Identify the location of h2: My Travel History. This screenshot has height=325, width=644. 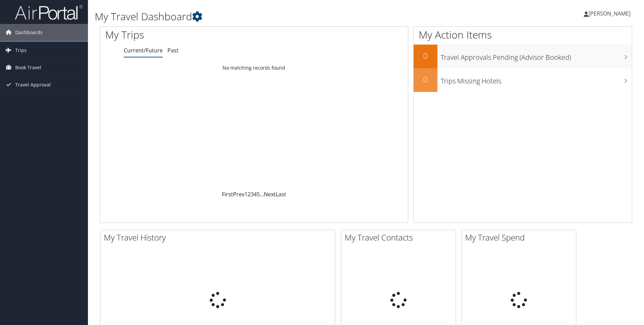
(219, 238).